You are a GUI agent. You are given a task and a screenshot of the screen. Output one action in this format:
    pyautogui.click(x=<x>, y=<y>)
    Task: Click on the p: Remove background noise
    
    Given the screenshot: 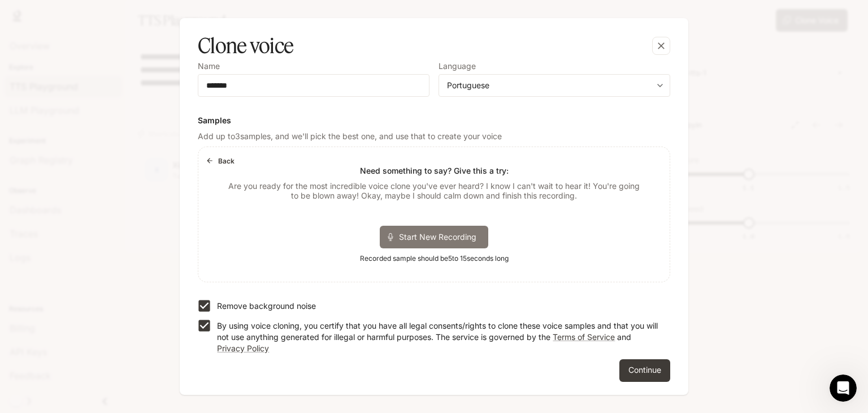 What is the action you would take?
    pyautogui.click(x=266, y=306)
    